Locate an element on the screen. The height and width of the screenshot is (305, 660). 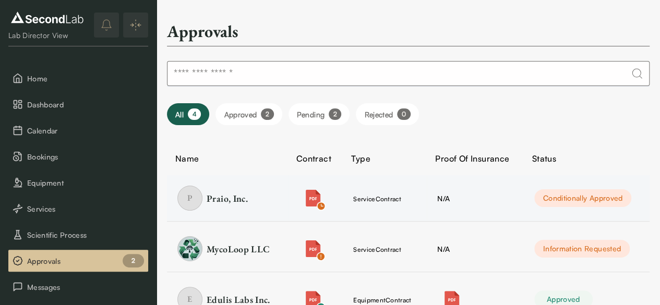
img: logo is located at coordinates (47, 18).